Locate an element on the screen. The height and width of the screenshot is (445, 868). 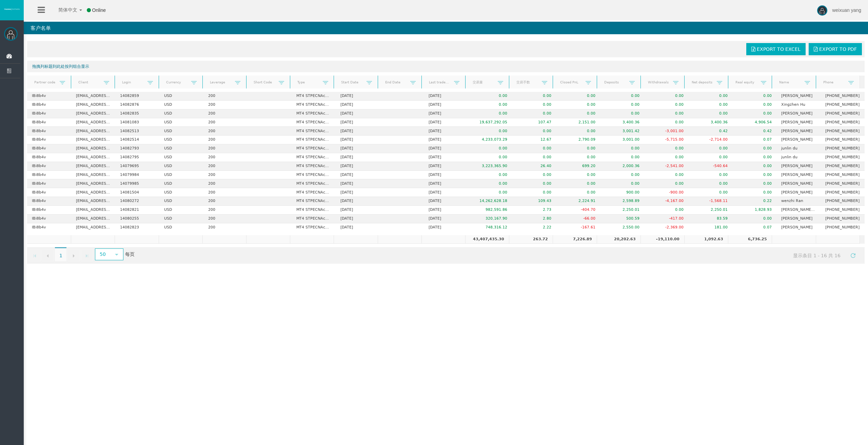
td: Xingzhen Hu is located at coordinates (798, 105).